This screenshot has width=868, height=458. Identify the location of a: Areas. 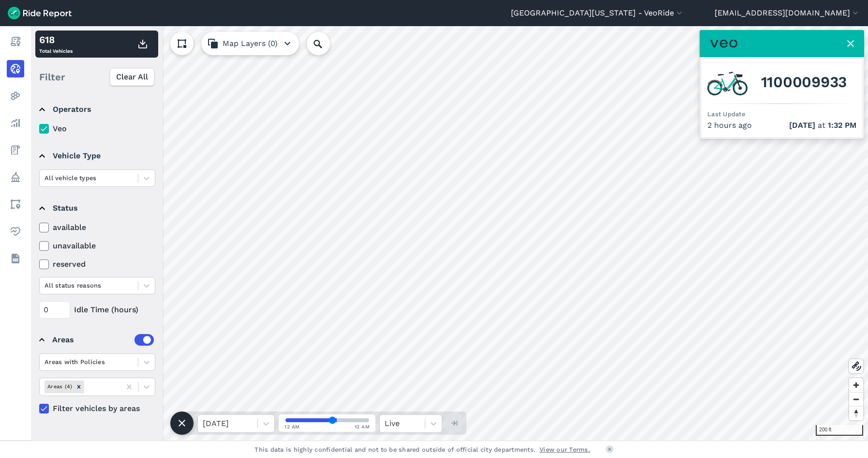
(16, 204).